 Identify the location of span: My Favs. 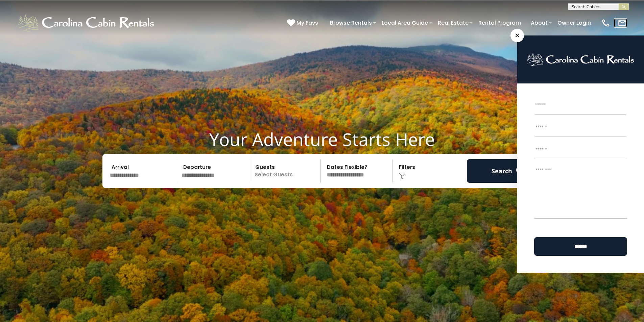
(308, 23).